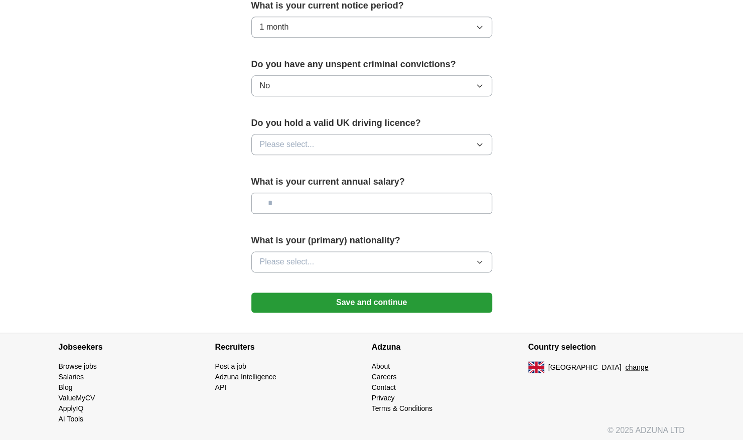  Describe the element at coordinates (77, 398) in the screenshot. I see `a: ValueMyCV` at that location.